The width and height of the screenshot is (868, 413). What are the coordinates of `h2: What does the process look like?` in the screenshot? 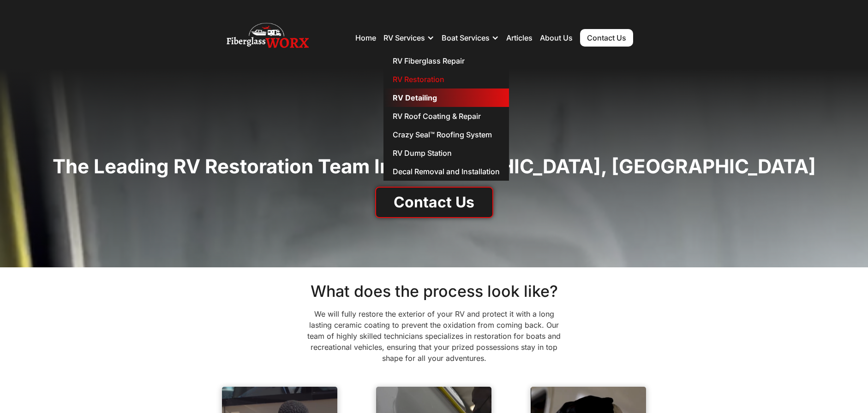 It's located at (434, 292).